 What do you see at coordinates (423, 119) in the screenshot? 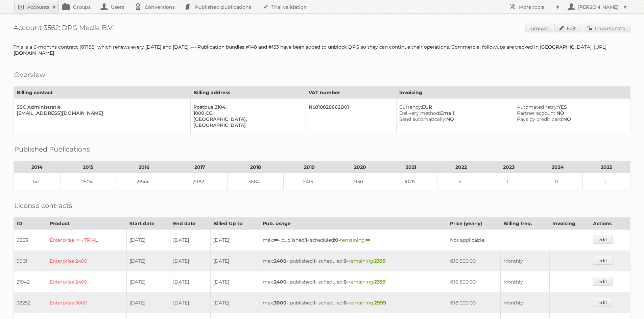
I see `span: Send automatically:` at bounding box center [423, 119].